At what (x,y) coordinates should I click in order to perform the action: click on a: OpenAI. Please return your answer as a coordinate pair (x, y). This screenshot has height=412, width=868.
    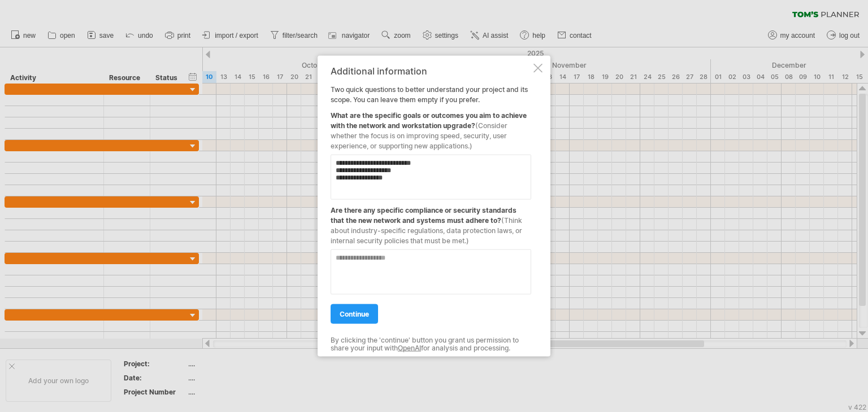
    Looking at the image, I should click on (409, 348).